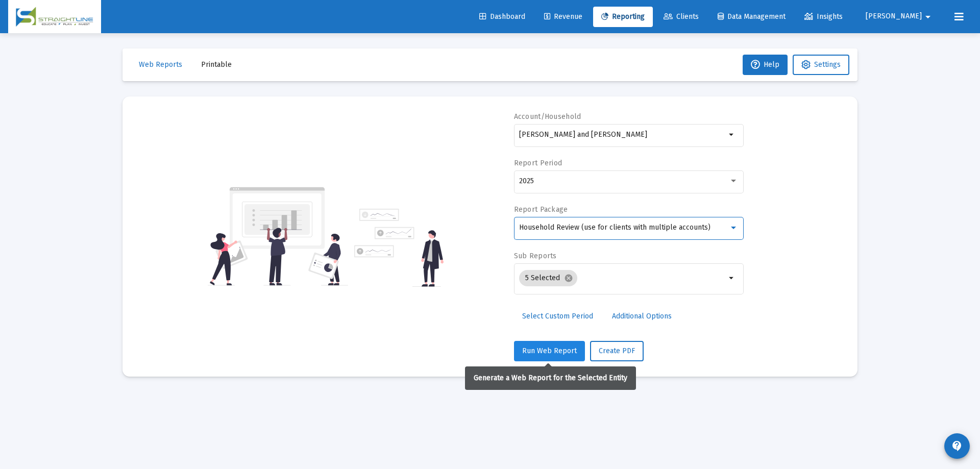 The height and width of the screenshot is (469, 980). What do you see at coordinates (160, 65) in the screenshot?
I see `button: Web Reports` at bounding box center [160, 65].